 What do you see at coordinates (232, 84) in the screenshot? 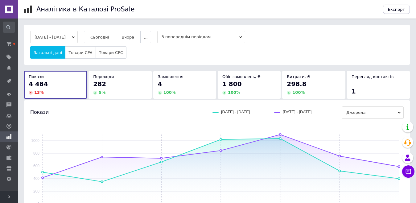
I see `span: 1 800` at bounding box center [232, 84].